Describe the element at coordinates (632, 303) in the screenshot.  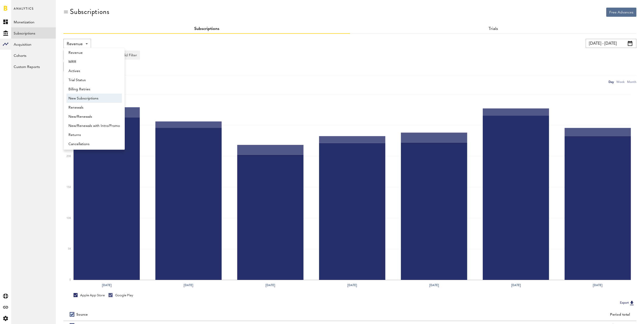
I see `img: Export` at that location.